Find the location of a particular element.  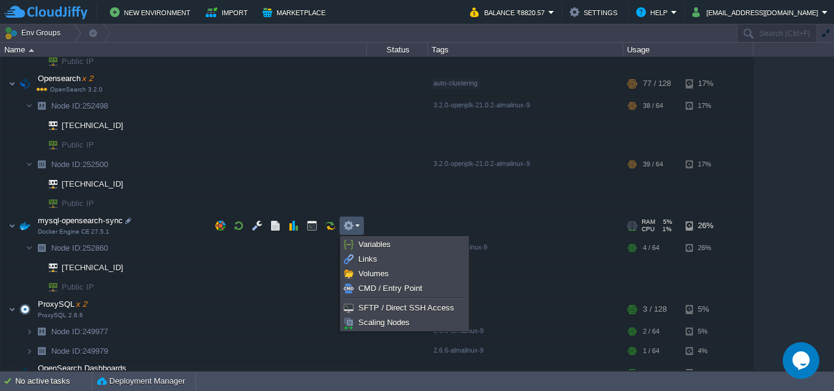

div: 26% is located at coordinates (705, 248).